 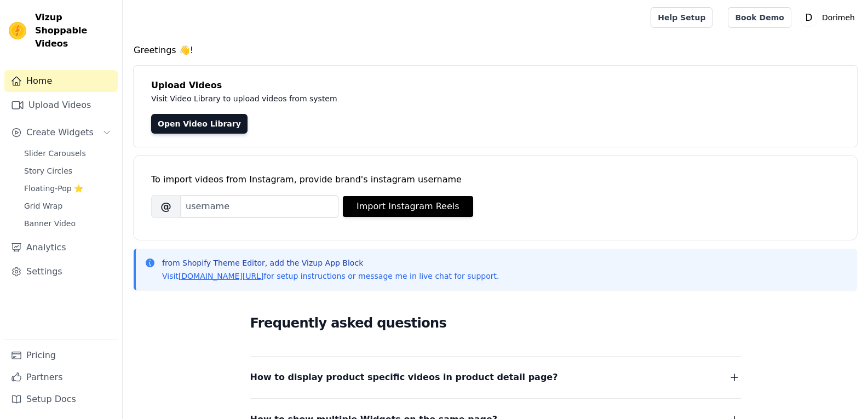 What do you see at coordinates (17, 30) in the screenshot?
I see `img: Vizup` at bounding box center [17, 30].